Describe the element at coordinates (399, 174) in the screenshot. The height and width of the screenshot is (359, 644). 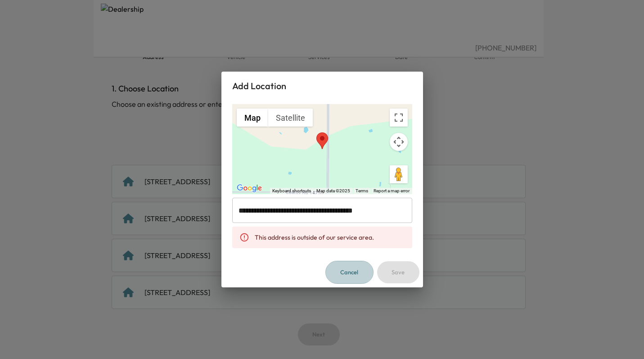
I see `button: Drag Pegman onto the map to open Street View` at that location.